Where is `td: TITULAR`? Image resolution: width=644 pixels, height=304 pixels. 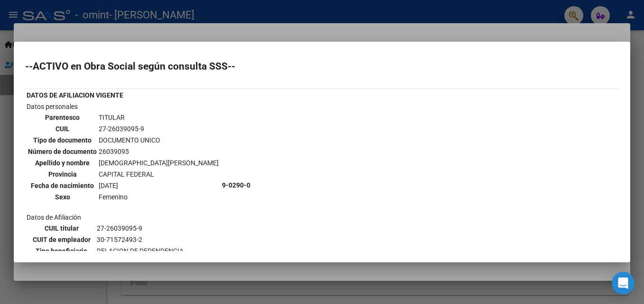 td: TITULAR is located at coordinates (158, 118).